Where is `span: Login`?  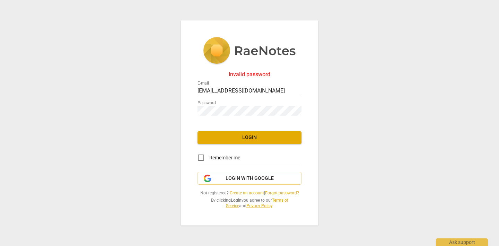
span: Login is located at coordinates (250, 138).